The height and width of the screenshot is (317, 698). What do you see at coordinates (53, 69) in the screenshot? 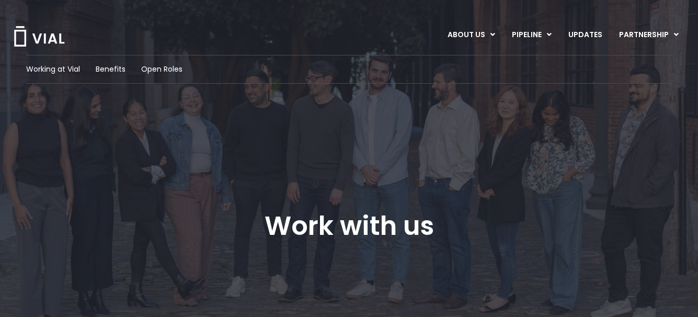
I see `a: Working at Vial` at bounding box center [53, 69].